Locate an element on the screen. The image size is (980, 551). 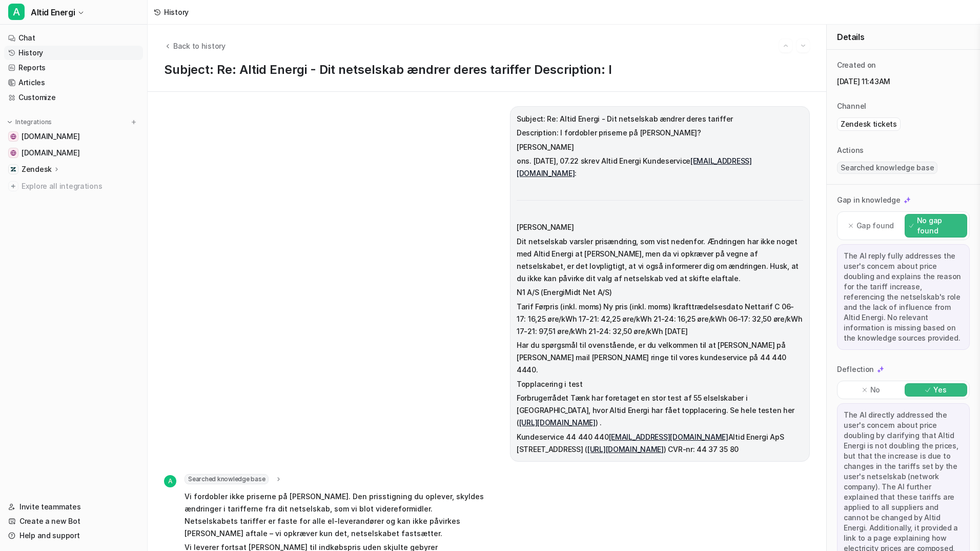
a: Create a new Bot is located at coordinates (73, 521).